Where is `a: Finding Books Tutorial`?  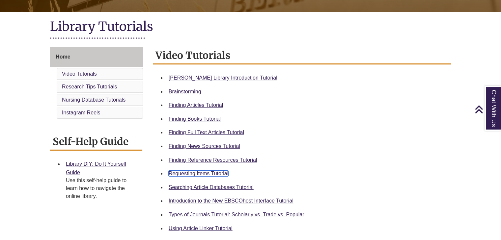 a: Finding Books Tutorial is located at coordinates (195, 119).